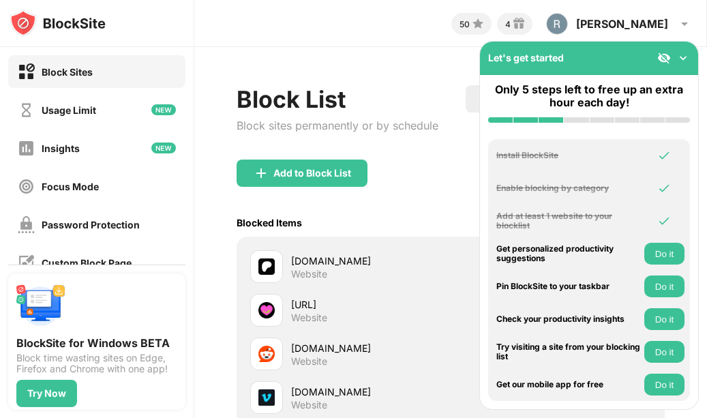  Describe the element at coordinates (569, 254) in the screenshot. I see `div: Get personalized productivity suggestions` at that location.